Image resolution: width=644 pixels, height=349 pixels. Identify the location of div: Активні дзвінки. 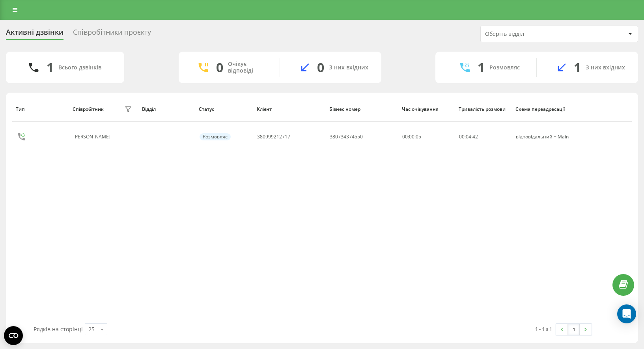
(35, 34).